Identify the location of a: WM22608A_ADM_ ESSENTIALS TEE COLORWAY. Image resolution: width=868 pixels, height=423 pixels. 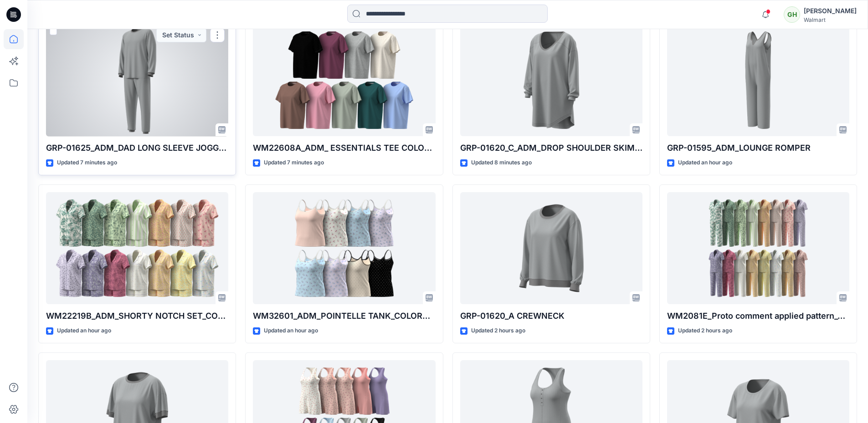
(344, 80).